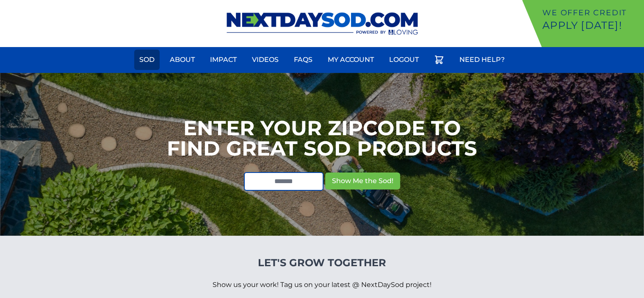 This screenshot has height=298, width=644. What do you see at coordinates (404, 60) in the screenshot?
I see `a: Logout` at bounding box center [404, 60].